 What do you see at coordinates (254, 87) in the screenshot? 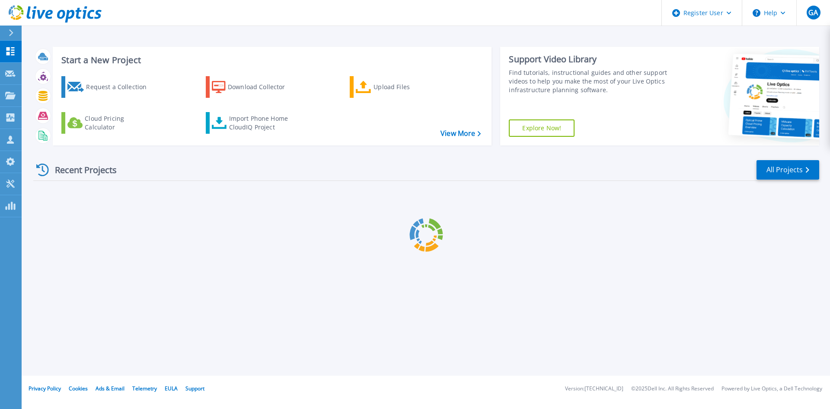
I see `a: Download Collector` at bounding box center [254, 87].